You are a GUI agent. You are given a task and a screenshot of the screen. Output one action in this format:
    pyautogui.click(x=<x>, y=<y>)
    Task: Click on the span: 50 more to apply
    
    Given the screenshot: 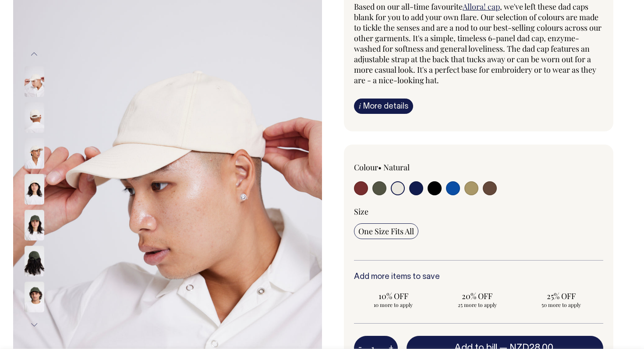 What is the action you would take?
    pyautogui.click(x=561, y=305)
    